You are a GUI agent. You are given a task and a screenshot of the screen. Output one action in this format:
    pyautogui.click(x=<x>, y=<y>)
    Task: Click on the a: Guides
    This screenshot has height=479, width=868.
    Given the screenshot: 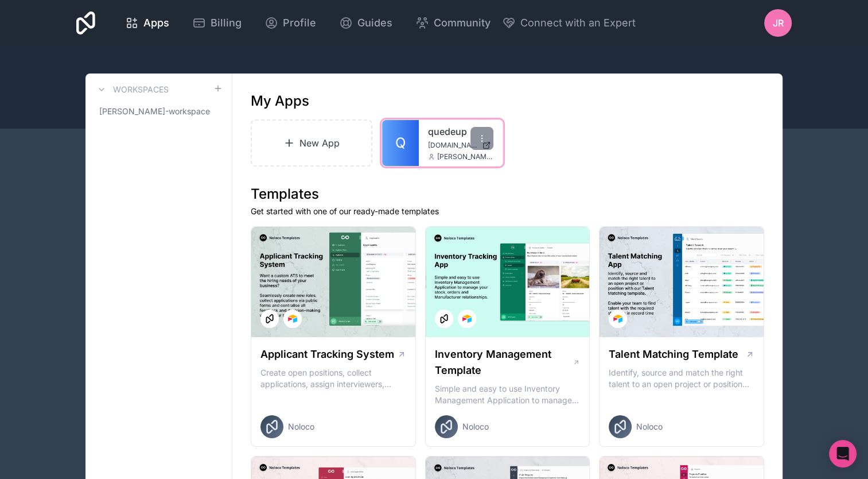 What is the action you would take?
    pyautogui.click(x=366, y=23)
    